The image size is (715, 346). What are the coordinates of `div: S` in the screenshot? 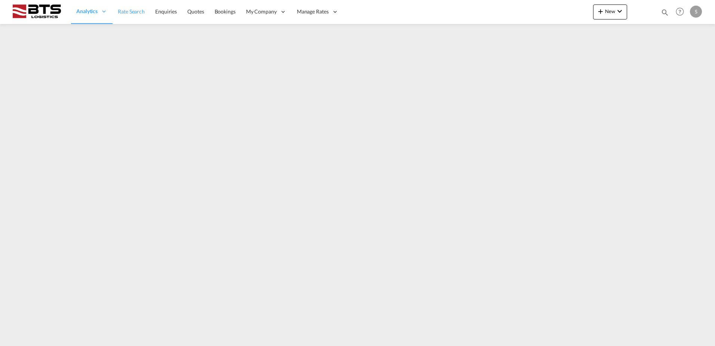 It's located at (696, 12).